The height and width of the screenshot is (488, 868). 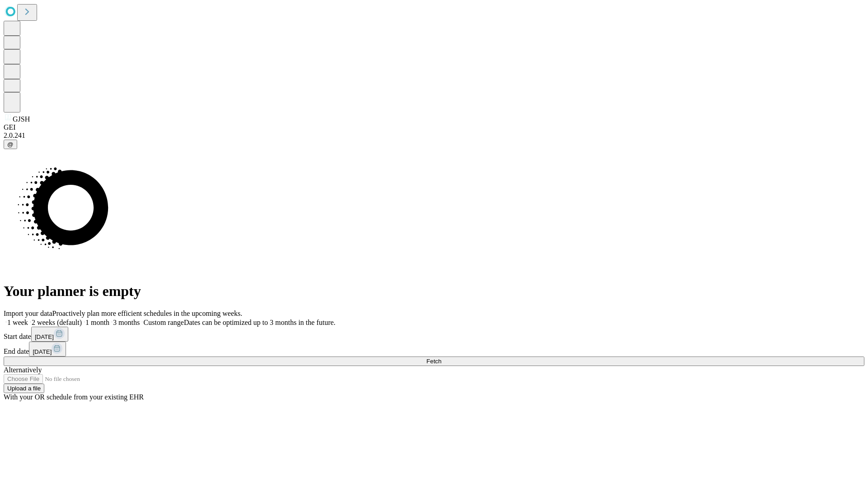 I want to click on span: 1 week, so click(x=18, y=322).